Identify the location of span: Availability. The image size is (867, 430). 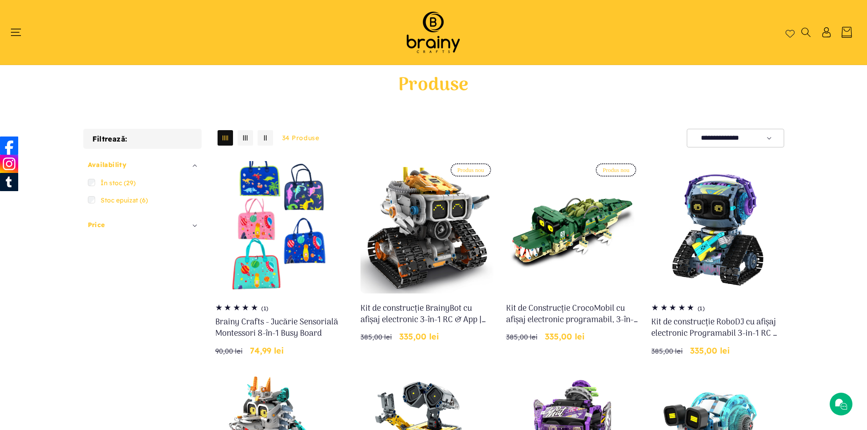
(107, 165).